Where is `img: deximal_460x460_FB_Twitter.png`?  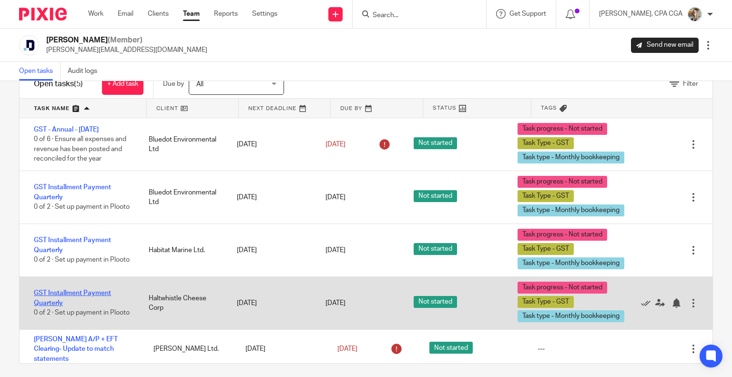 img: deximal_460x460_FB_Twitter.png is located at coordinates (29, 45).